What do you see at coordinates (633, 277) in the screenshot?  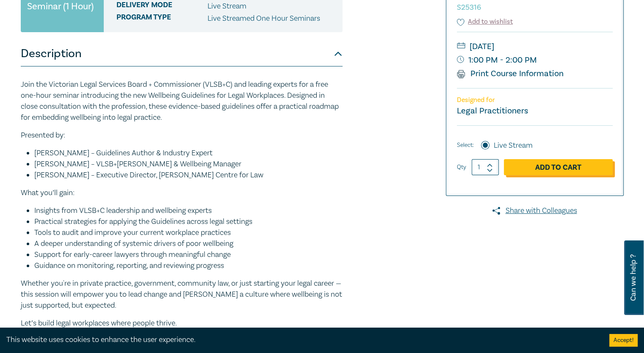 I see `span: Can we help ?` at bounding box center [633, 277].